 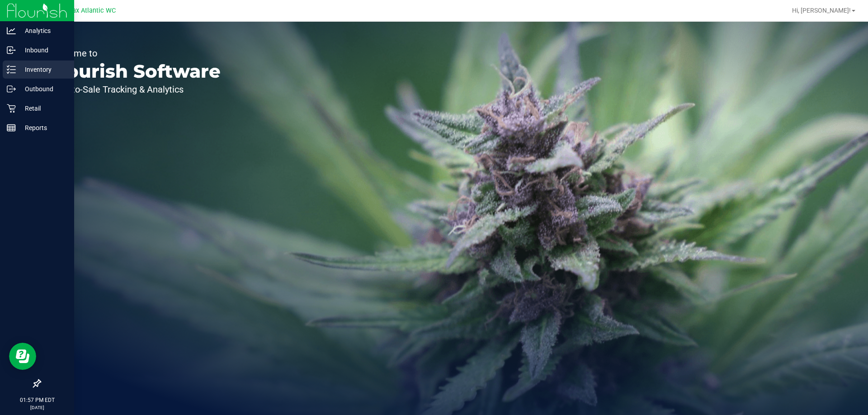 I want to click on p: Retail, so click(x=43, y=108).